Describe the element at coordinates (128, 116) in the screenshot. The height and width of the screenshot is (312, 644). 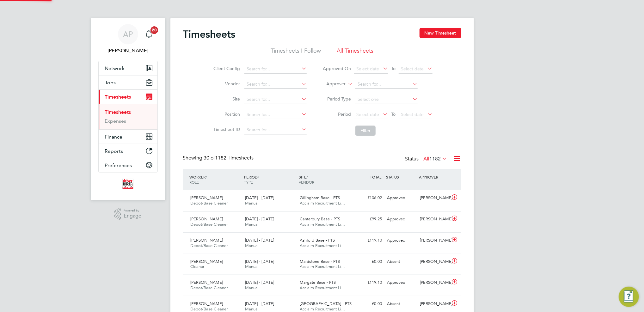
I see `div: Timesheets` at that location.